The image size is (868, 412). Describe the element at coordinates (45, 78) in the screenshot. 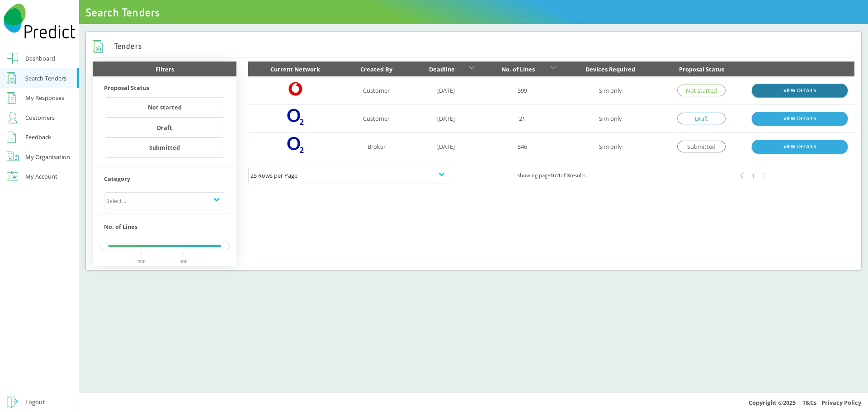

I see `div: Search Tenders` at that location.